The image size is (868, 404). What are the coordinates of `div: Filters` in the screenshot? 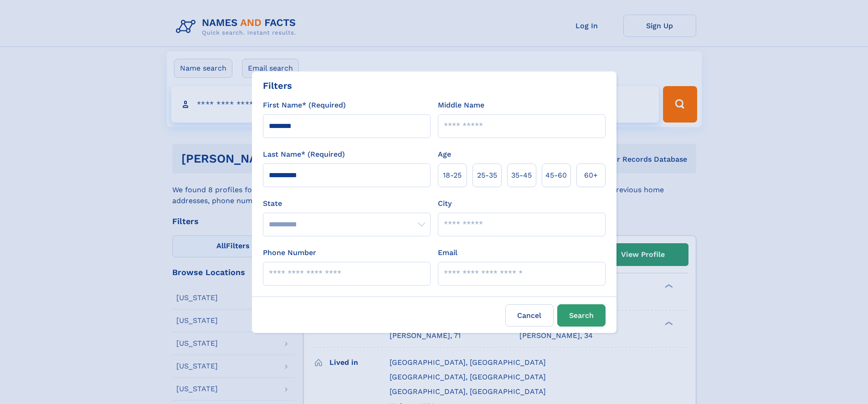 It's located at (278, 85).